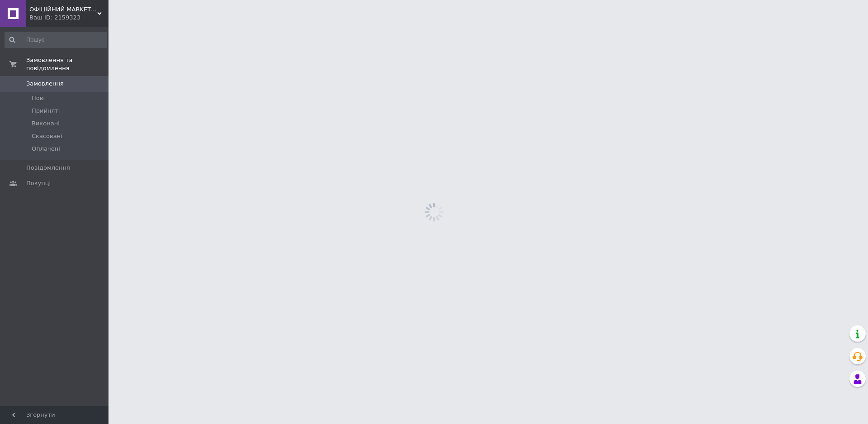 Image resolution: width=868 pixels, height=424 pixels. I want to click on span: Покупці, so click(39, 183).